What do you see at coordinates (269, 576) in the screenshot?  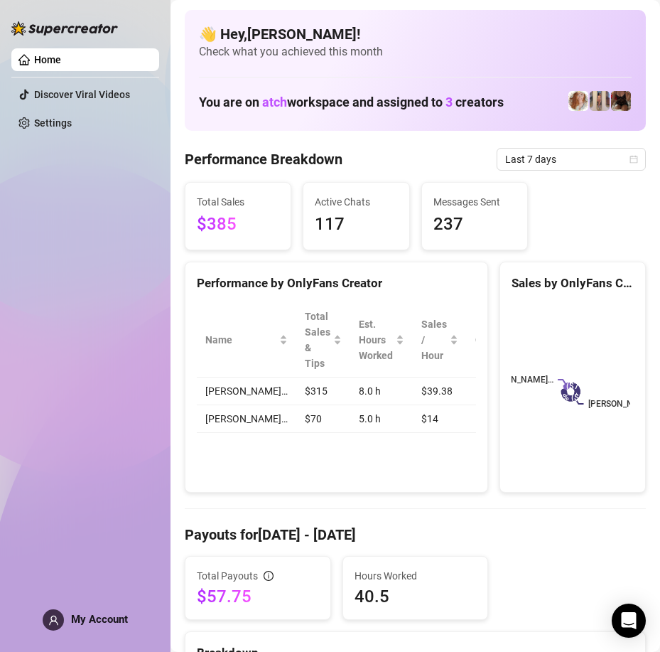 I see `span: info-circle` at bounding box center [269, 576].